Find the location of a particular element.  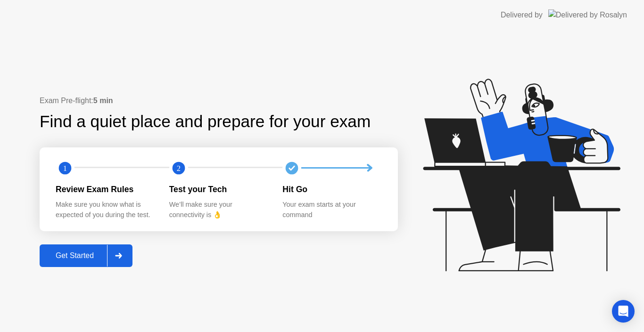

div: Exam Pre-flight: is located at coordinates (219, 101).